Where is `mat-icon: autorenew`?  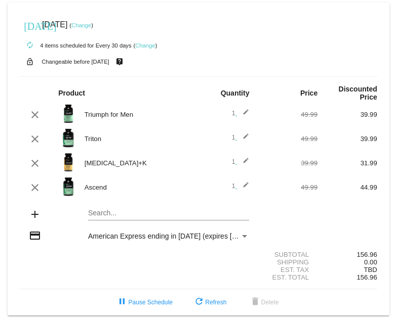
mat-icon: autorenew is located at coordinates (30, 46).